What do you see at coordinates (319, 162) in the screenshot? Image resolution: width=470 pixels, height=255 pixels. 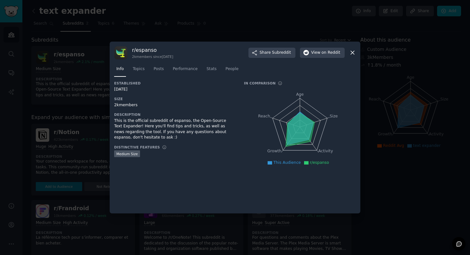 I see `span: r/espanso` at bounding box center [319, 162].